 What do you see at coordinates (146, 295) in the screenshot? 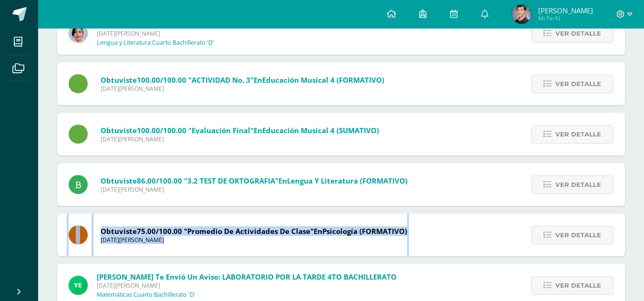
I see `p: Matemáticas Cuarto Bachillerato 'D'` at bounding box center [146, 295].